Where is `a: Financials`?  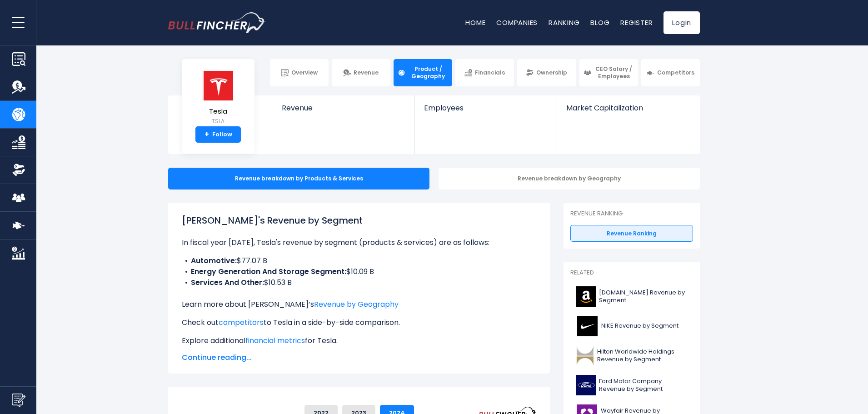
a: Financials is located at coordinates (485, 73).